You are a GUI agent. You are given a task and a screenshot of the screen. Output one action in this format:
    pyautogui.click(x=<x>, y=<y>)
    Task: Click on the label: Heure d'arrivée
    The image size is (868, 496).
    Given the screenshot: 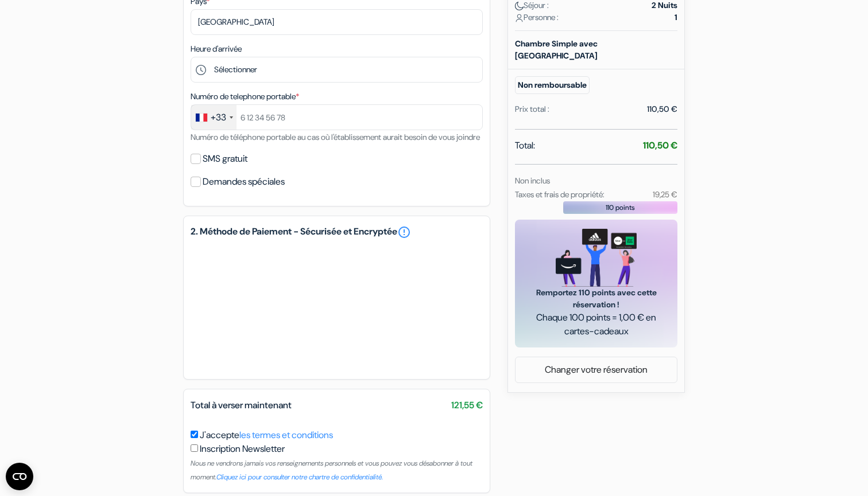 What is the action you would take?
    pyautogui.click(x=216, y=49)
    